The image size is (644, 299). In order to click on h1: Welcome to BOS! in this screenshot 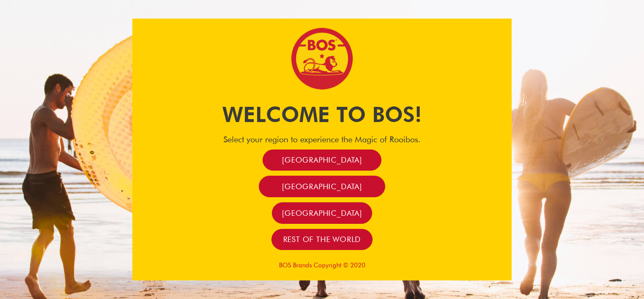, I will do `click(322, 114)`.